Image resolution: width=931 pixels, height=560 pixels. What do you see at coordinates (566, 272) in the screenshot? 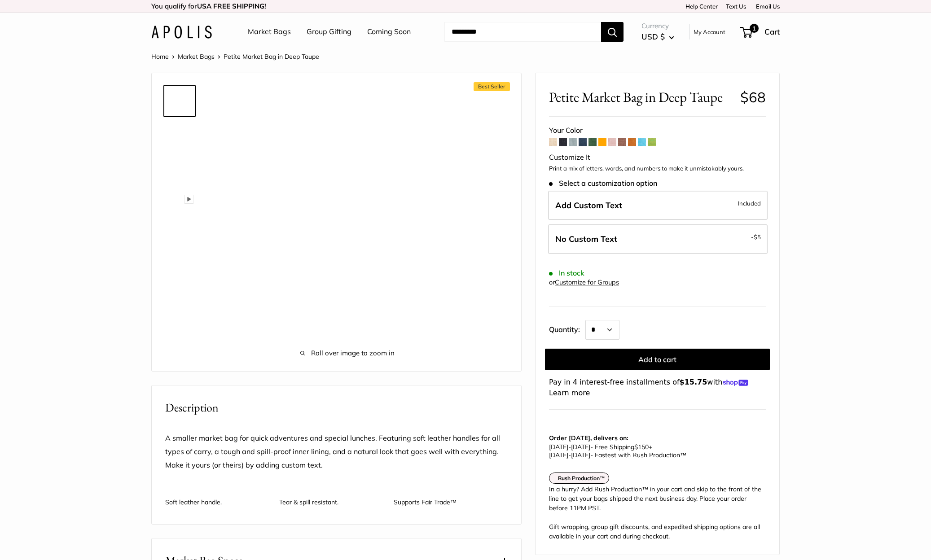
I see `span: In stock` at bounding box center [566, 272].